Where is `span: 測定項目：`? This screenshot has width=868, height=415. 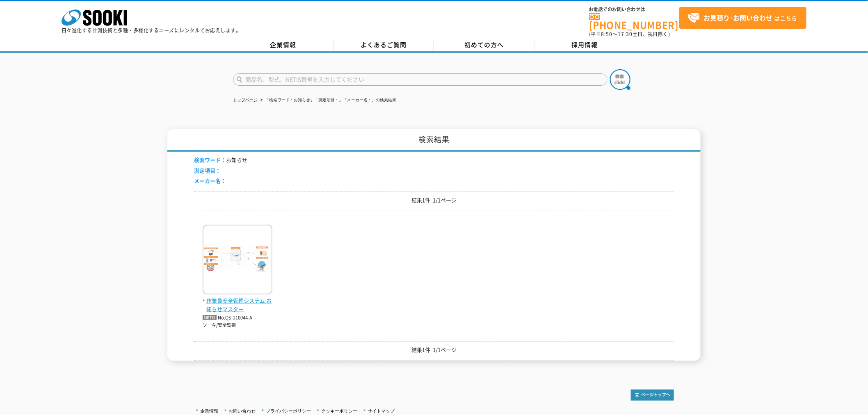
span: 測定項目： is located at coordinates (207, 170).